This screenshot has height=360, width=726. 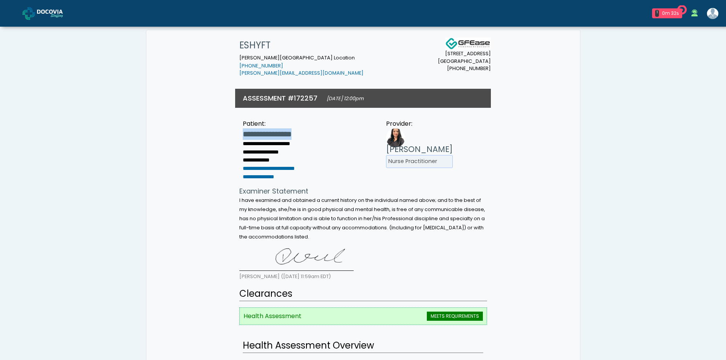 I want to click on div: Patient:, so click(x=279, y=124).